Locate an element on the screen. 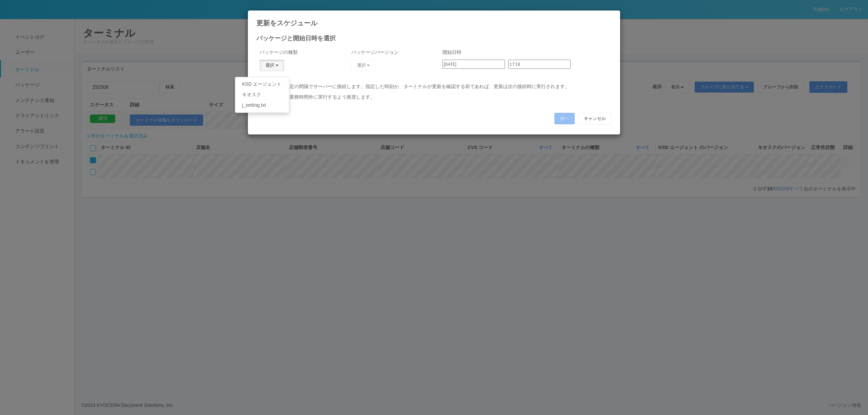 The height and width of the screenshot is (415, 868). p: 開始日時 is located at coordinates (525, 52).